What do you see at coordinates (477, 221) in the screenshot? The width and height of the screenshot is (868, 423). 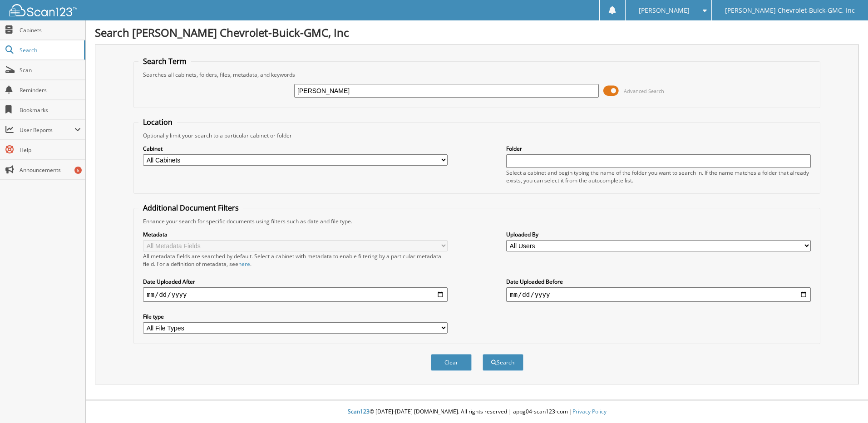 I see `div: Enhance your search for specific documents using filters such as date and file type.` at bounding box center [477, 221].